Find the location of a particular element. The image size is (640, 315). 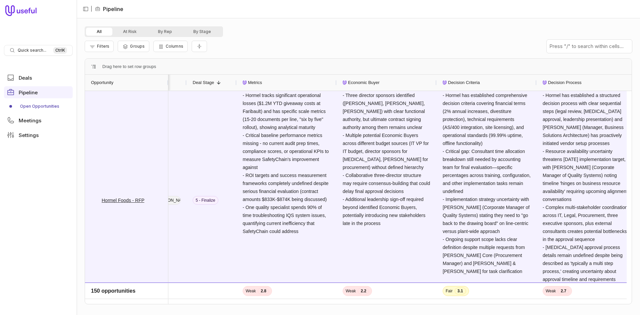

button: Filter Pipeline is located at coordinates (99, 46).